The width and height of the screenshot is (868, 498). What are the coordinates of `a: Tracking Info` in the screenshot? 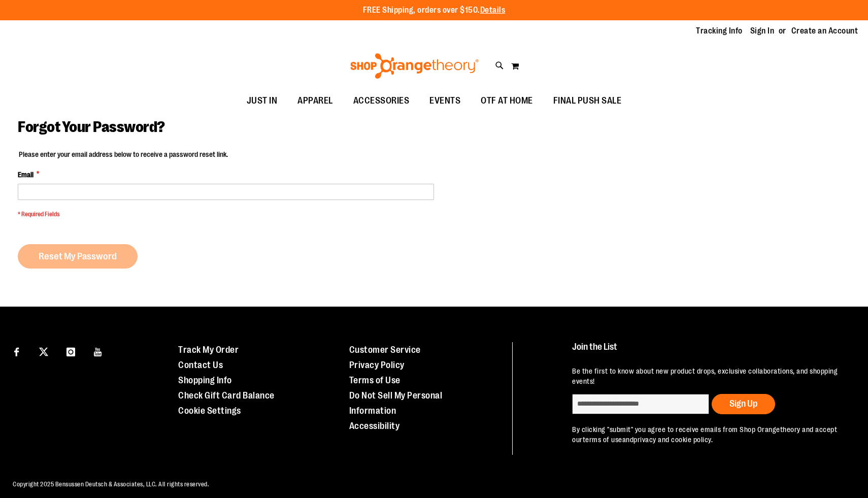 It's located at (719, 31).